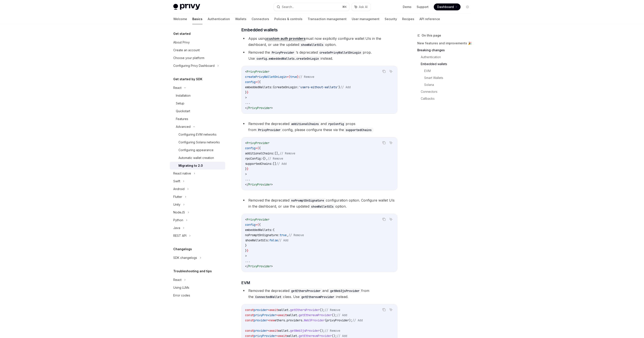  I want to click on span: false, so click(274, 241).